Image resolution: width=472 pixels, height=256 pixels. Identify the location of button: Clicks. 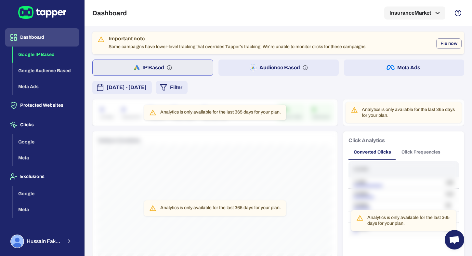
(42, 125).